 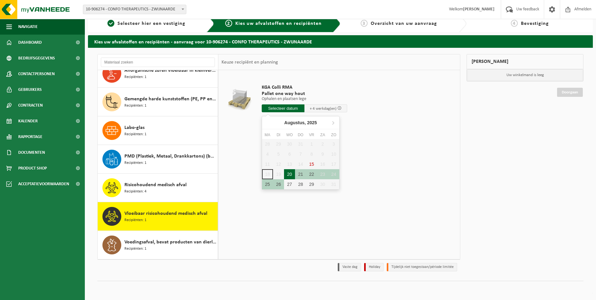 What do you see at coordinates (30, 90) in the screenshot?
I see `span: Gebruikers` at bounding box center [30, 90].